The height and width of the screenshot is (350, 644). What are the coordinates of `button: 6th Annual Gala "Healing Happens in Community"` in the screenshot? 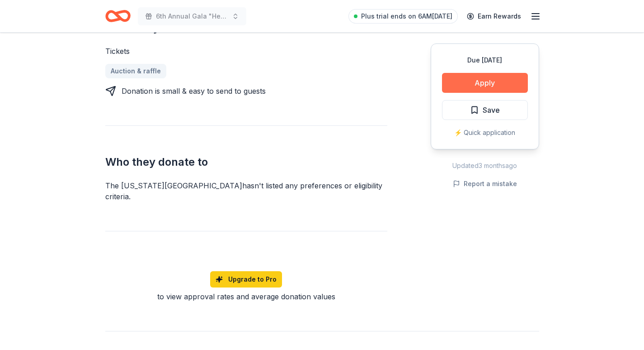 It's located at (192, 16).